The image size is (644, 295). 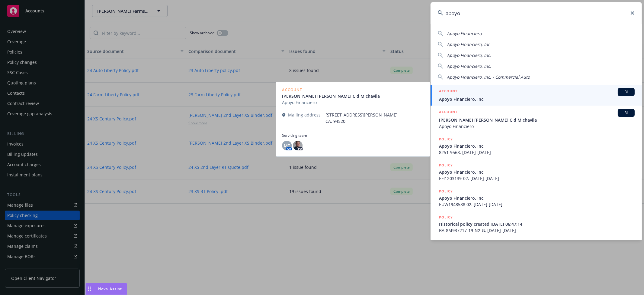 I want to click on span: Apoyo Financiero, Inc. - Commercial Auto, so click(x=488, y=77).